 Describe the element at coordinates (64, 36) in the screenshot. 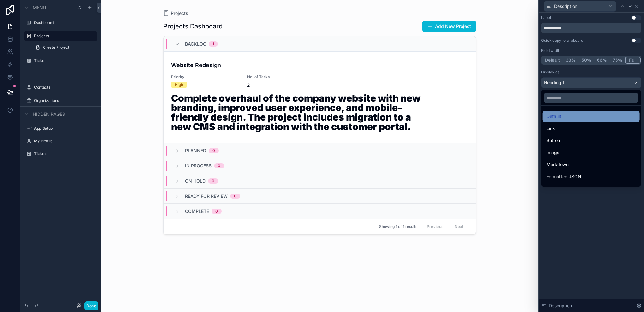

I see `label: Projects` at that location.